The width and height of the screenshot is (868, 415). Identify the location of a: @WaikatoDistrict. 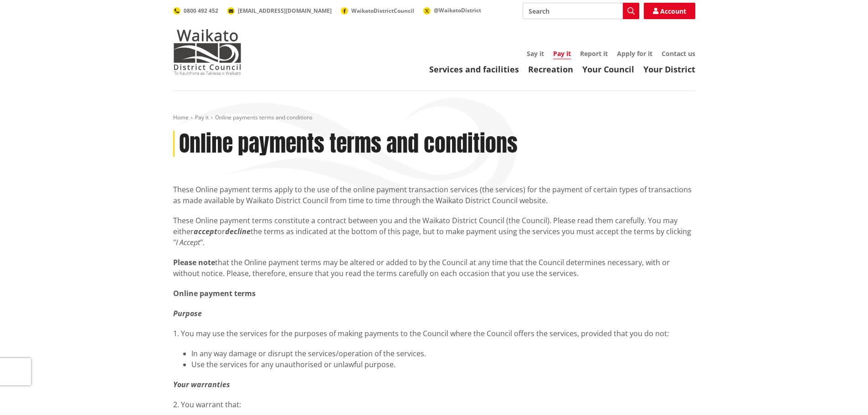
(452, 10).